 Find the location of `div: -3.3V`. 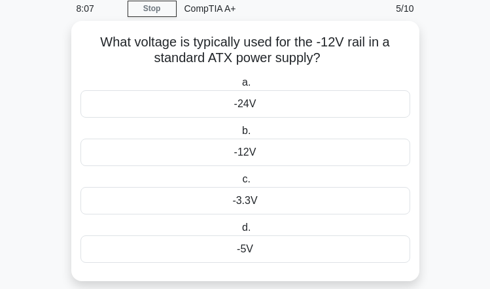

div: -3.3V is located at coordinates (246, 201).